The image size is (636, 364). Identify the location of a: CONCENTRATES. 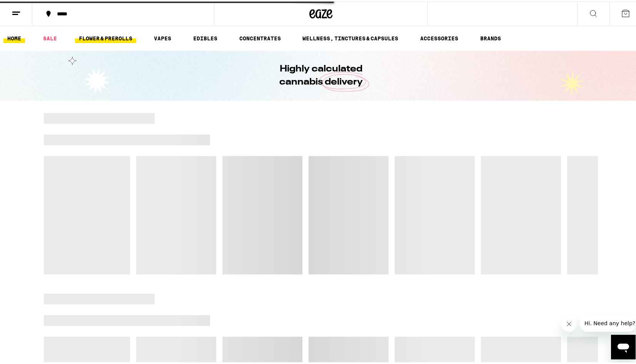
(260, 37).